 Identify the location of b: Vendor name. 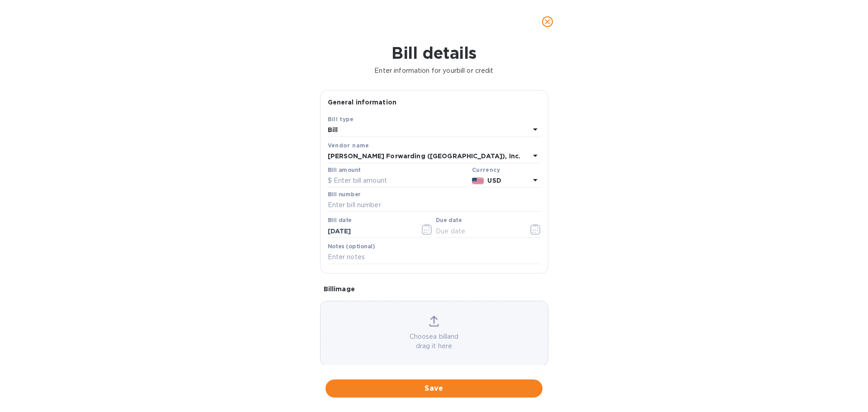
(348, 145).